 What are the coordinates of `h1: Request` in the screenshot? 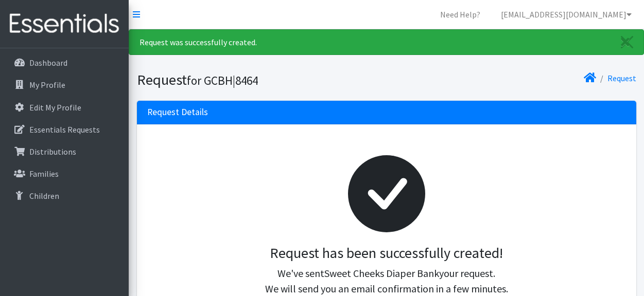 It's located at (260, 80).